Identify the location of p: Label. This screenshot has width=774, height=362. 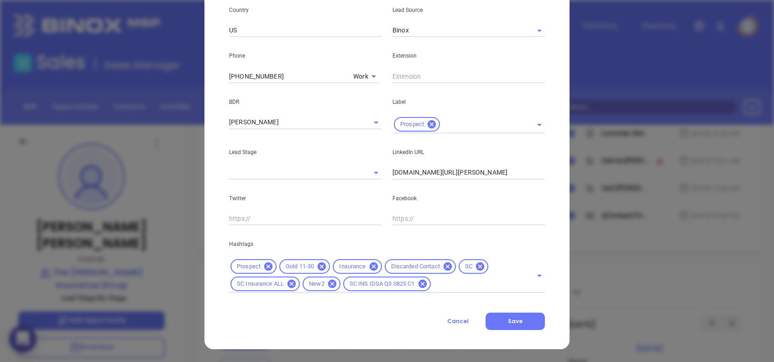
(469, 102).